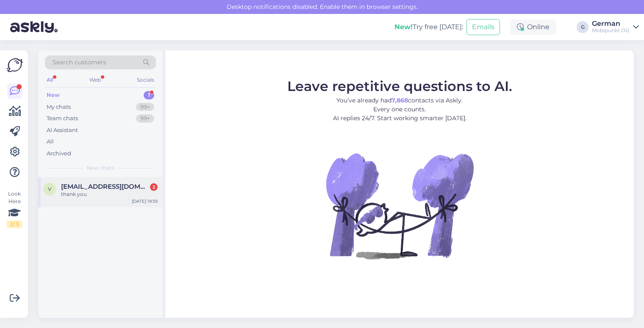 The image size is (644, 328). Describe the element at coordinates (404, 26) in the screenshot. I see `b: New!` at that location.